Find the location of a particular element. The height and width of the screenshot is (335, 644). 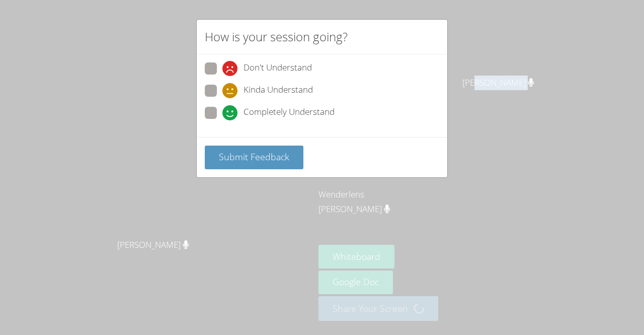

span: Completely Understand is located at coordinates (289, 113).